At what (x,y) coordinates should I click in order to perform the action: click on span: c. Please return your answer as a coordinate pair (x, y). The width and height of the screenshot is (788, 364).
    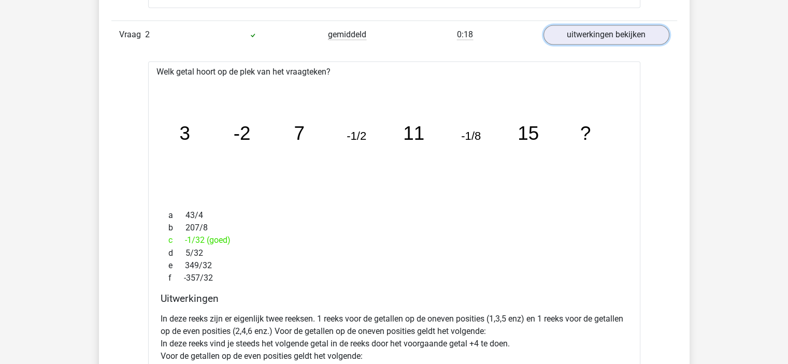
    Looking at the image, I should click on (177, 240).